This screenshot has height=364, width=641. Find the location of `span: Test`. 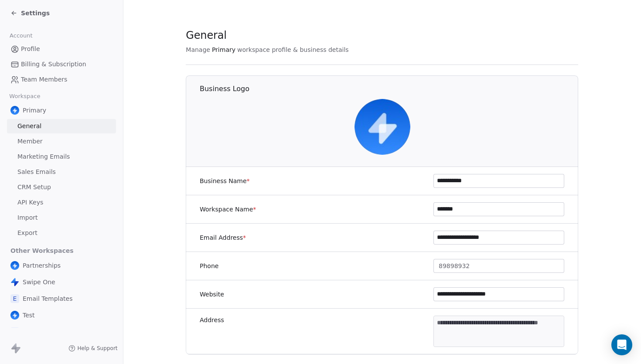

span: Test is located at coordinates (29, 315).